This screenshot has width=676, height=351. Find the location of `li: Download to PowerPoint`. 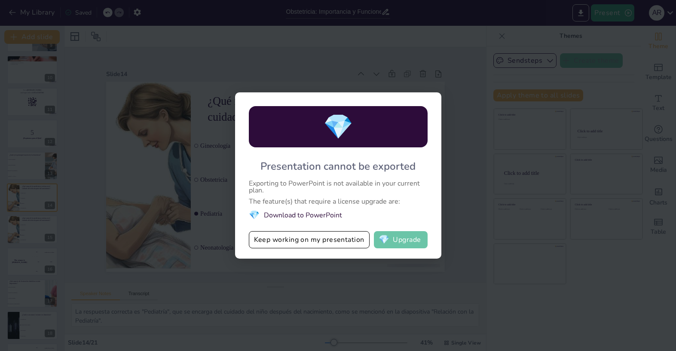

li: Download to PowerPoint is located at coordinates (338, 215).